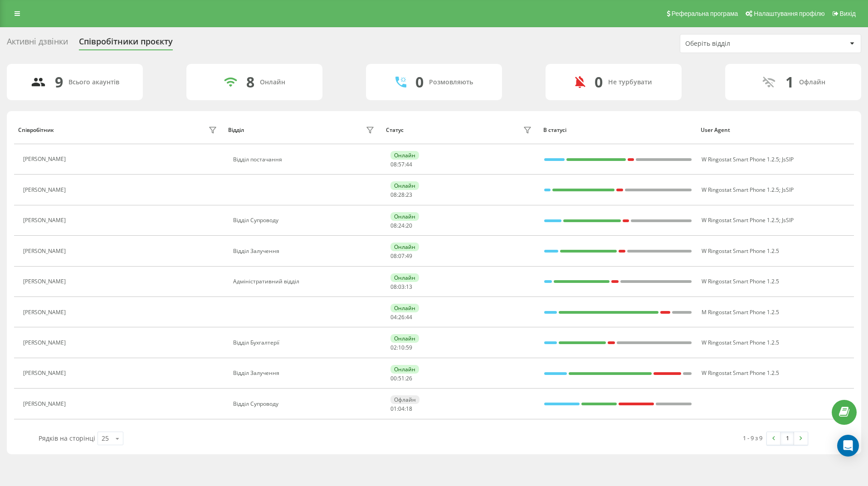 The height and width of the screenshot is (486, 868). What do you see at coordinates (236, 130) in the screenshot?
I see `div: Відділ` at bounding box center [236, 130].